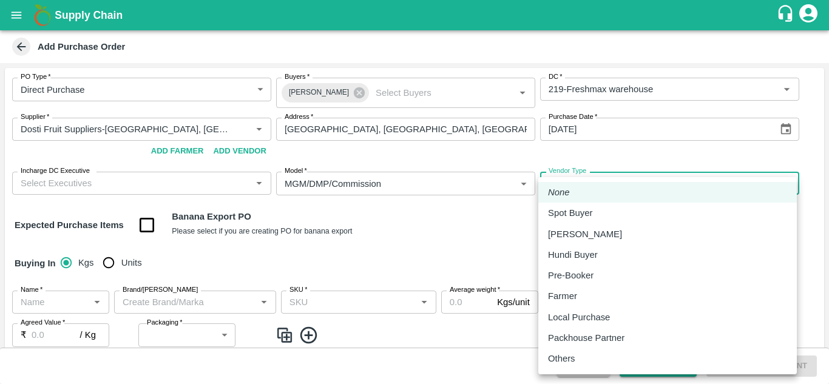 The height and width of the screenshot is (384, 829). Describe the element at coordinates (571, 276) in the screenshot. I see `p: Pre-Booker` at that location.